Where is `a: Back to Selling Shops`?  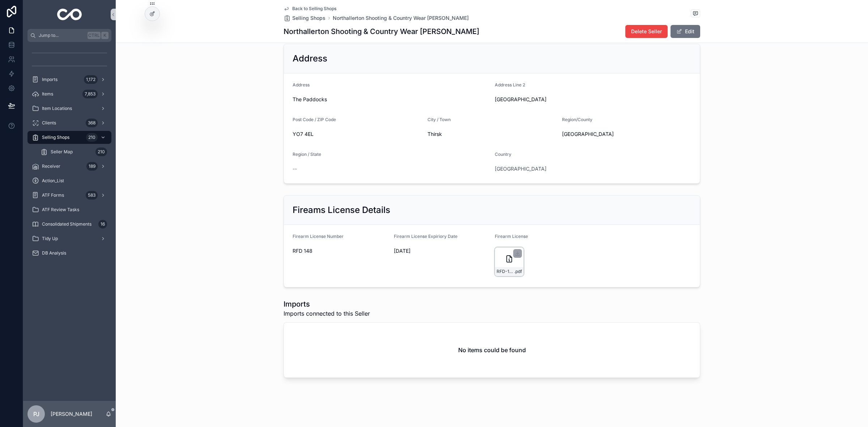 a: Back to Selling Shops is located at coordinates (310, 9).